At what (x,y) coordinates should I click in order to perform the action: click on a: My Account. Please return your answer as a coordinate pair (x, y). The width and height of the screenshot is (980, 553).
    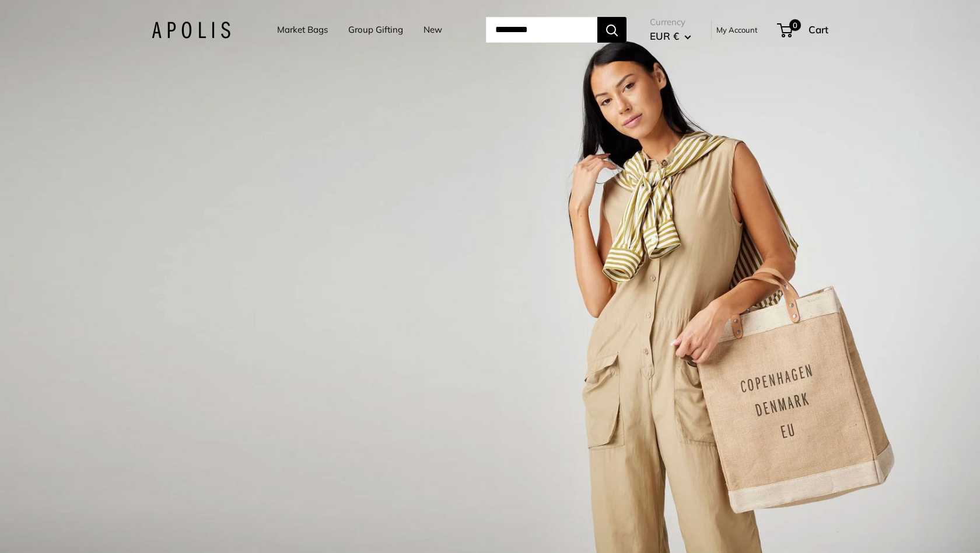
    Looking at the image, I should click on (737, 30).